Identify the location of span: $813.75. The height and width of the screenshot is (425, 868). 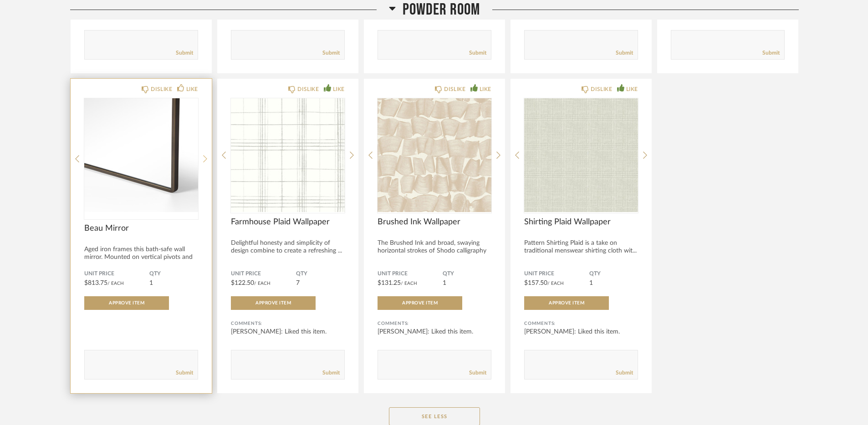
(96, 283).